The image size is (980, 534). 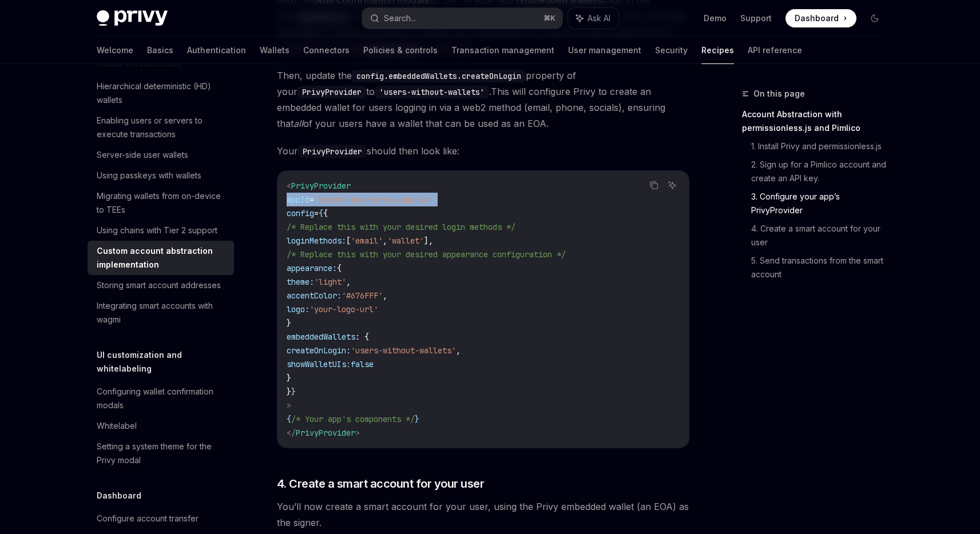 What do you see at coordinates (462, 19) in the screenshot?
I see `button: Search...⌘K` at bounding box center [462, 19].